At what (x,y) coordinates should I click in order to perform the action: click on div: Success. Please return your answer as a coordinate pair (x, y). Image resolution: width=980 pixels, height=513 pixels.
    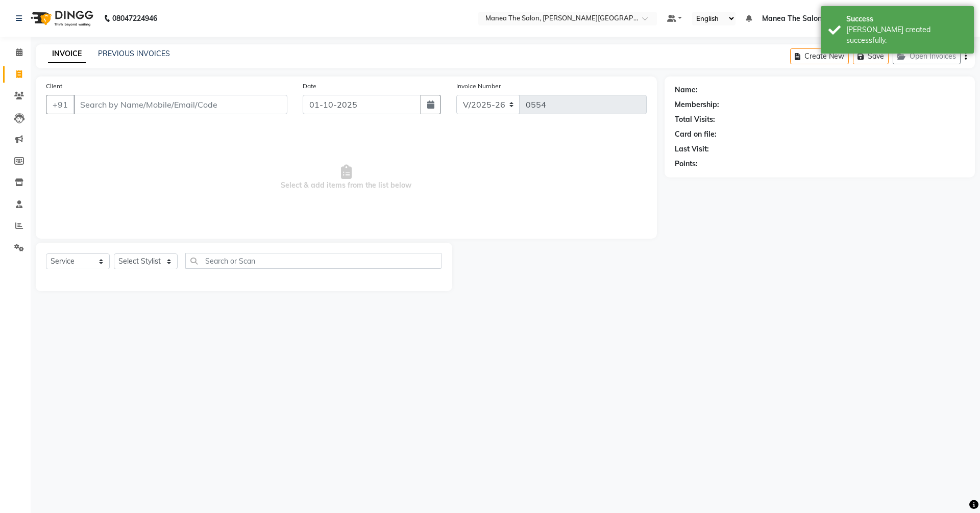
    Looking at the image, I should click on (906, 19).